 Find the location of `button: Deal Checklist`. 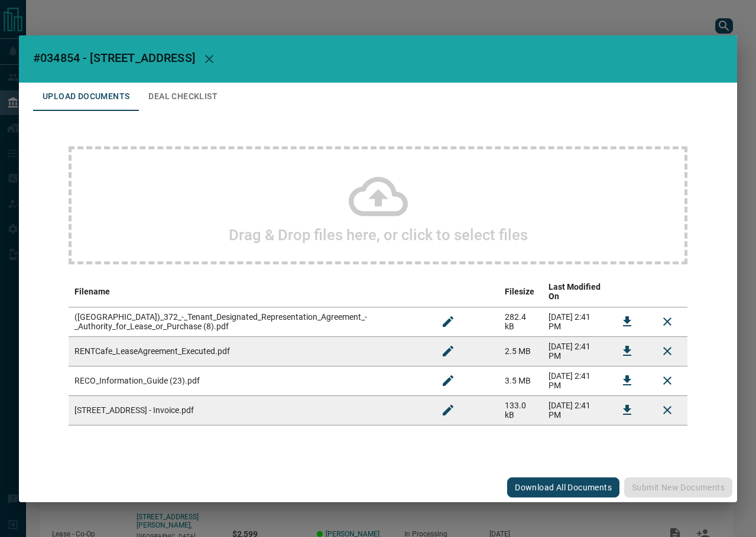

button: Deal Checklist is located at coordinates (183, 97).